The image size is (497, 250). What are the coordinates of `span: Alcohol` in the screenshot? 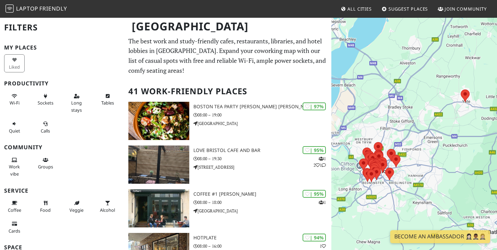 It's located at (107, 210).